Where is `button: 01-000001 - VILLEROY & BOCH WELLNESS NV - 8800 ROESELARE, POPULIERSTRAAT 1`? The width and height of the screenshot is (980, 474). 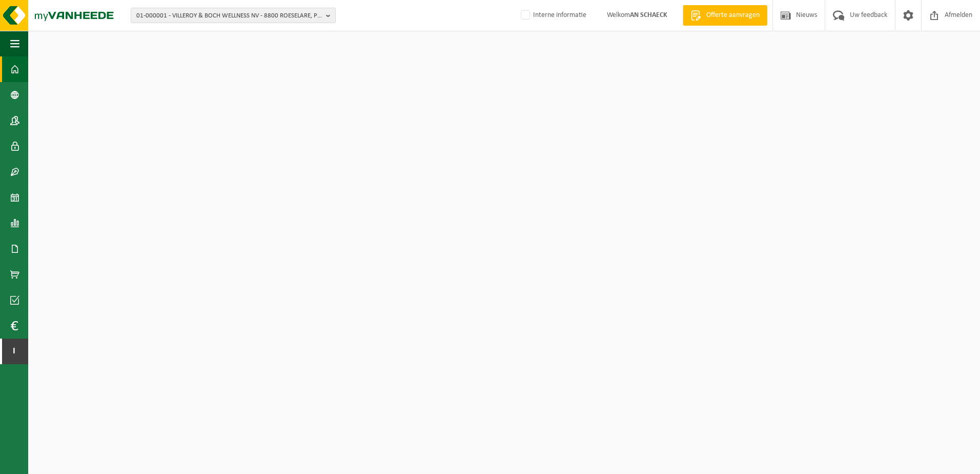
button: 01-000001 - VILLEROY & BOCH WELLNESS NV - 8800 ROESELARE, POPULIERSTRAAT 1 is located at coordinates (233, 16).